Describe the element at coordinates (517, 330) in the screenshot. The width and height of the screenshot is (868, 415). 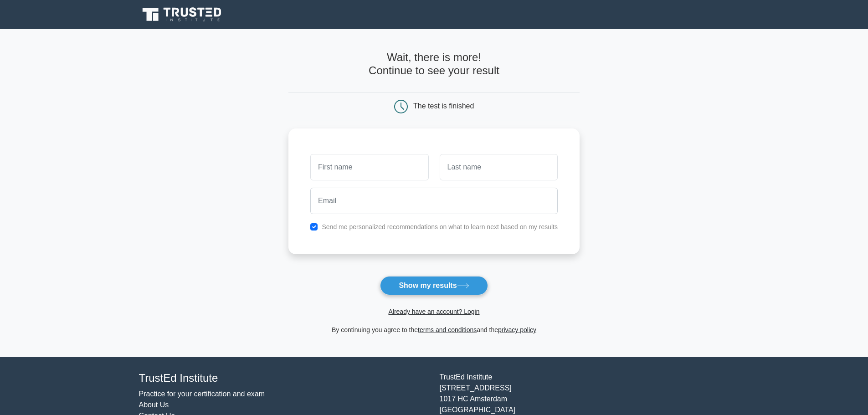
I see `a: privacy policy` at that location.